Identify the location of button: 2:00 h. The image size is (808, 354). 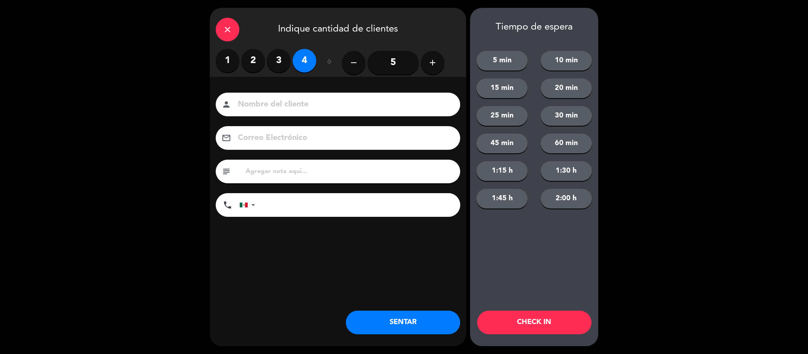
(566, 199).